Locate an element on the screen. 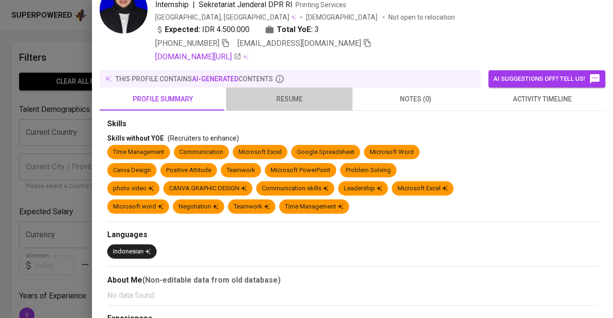 This screenshot has width=613, height=318. b: Total YoE: is located at coordinates (294, 30).